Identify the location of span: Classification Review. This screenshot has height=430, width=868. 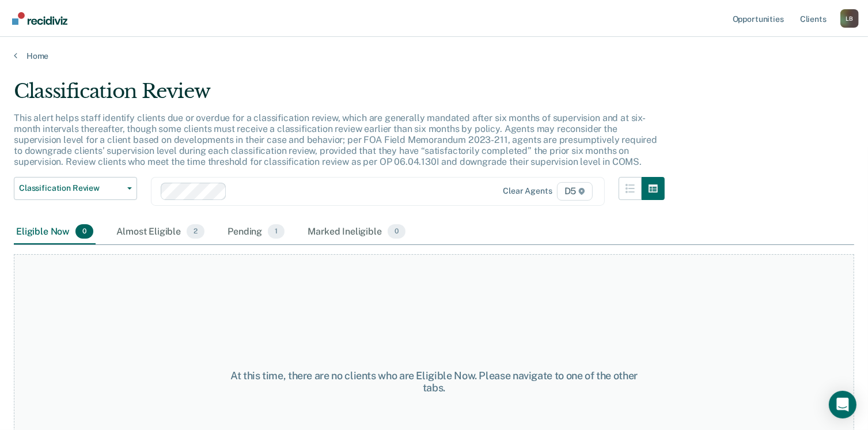
(71, 188).